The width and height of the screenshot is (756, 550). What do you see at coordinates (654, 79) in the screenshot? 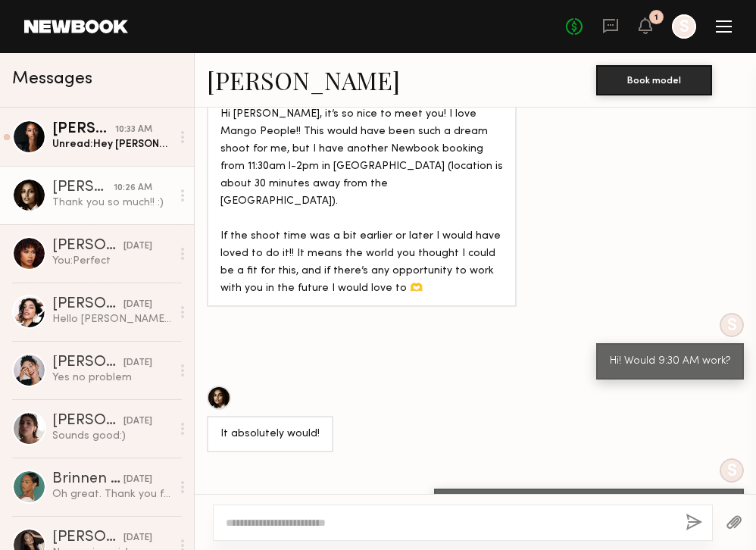
I see `a: Book model` at bounding box center [654, 79].